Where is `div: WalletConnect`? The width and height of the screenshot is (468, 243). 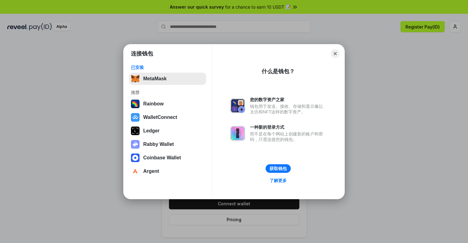 div: WalletConnect is located at coordinates (160, 117).